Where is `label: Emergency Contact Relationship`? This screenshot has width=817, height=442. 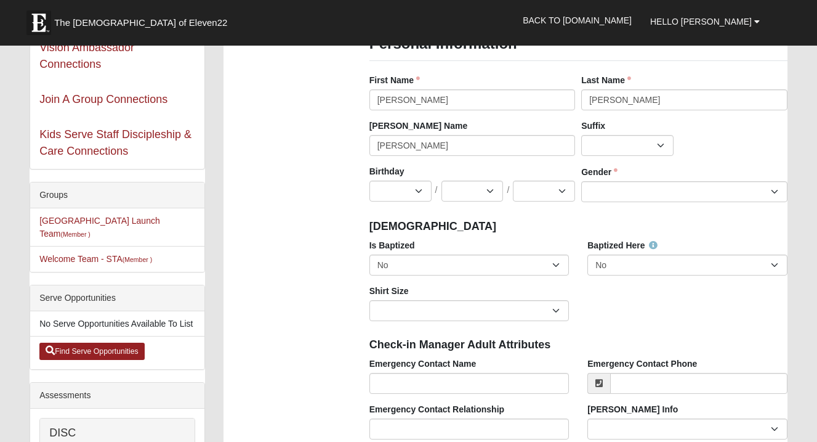 label: Emergency Contact Relationship is located at coordinates (437, 409).